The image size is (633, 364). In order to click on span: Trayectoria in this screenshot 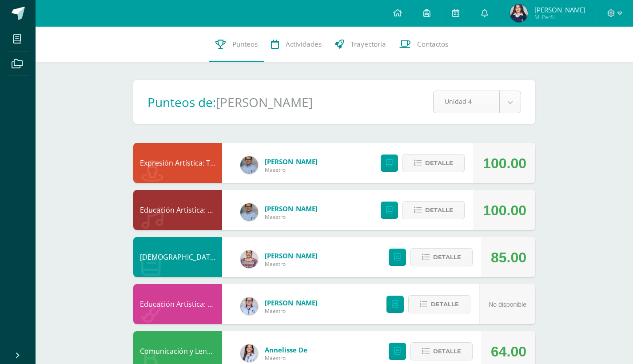, I will do `click(368, 44)`.